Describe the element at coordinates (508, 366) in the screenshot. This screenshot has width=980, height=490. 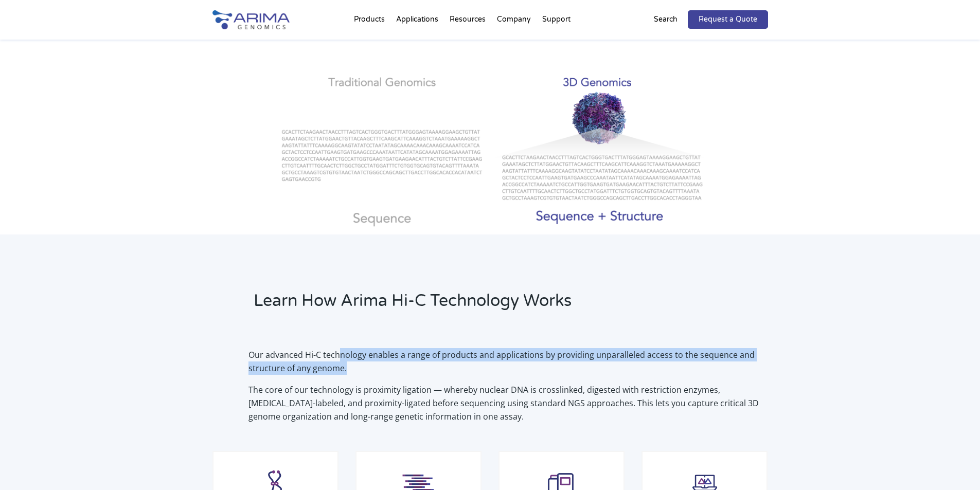
I see `p: Our advanced Hi-C technology enables a range of products and applications by providing unparallel...` at that location.